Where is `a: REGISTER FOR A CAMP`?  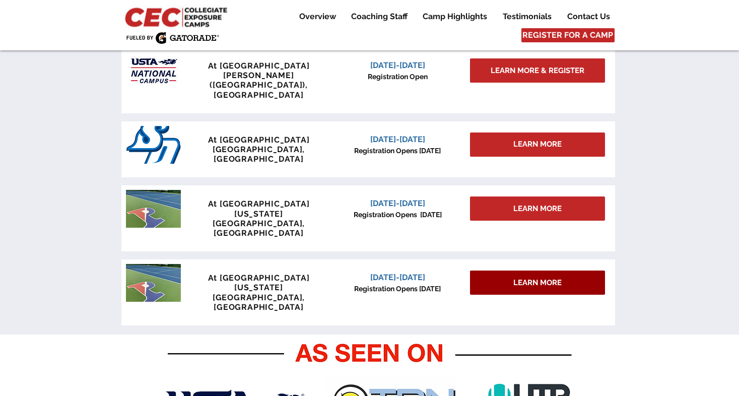
a: REGISTER FOR A CAMP is located at coordinates (568, 35).